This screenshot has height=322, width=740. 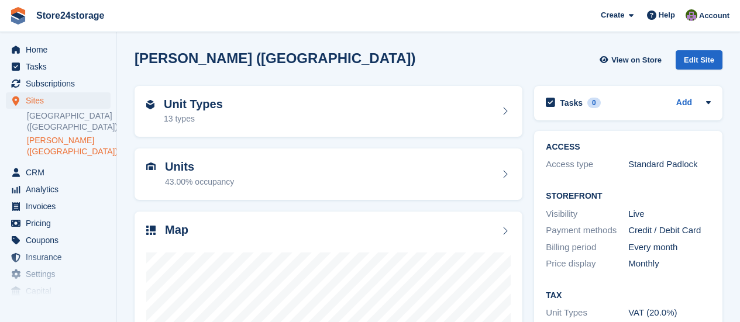 What do you see at coordinates (669, 164) in the screenshot?
I see `div: Standard Padlock` at bounding box center [669, 164].